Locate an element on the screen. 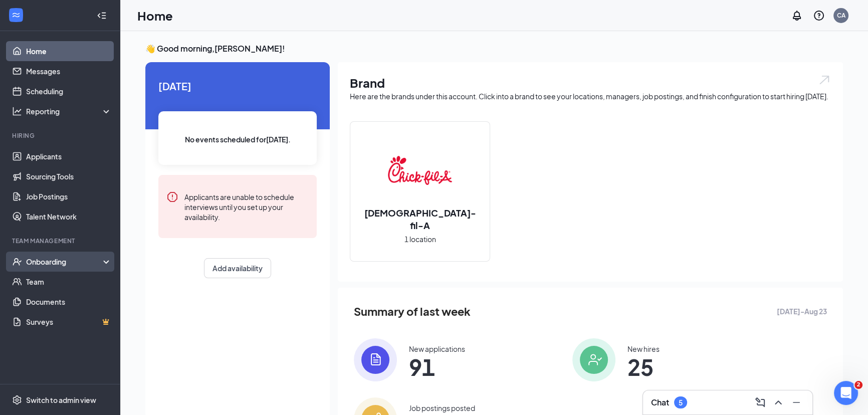 The height and width of the screenshot is (415, 868). a: Messages is located at coordinates (68, 71).